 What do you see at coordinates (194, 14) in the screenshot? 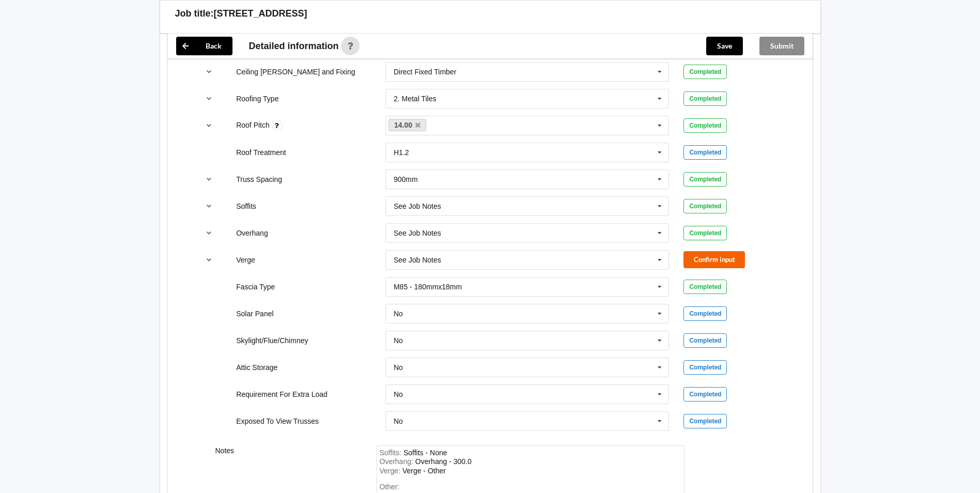
I see `h3: Job title:` at bounding box center [194, 14].